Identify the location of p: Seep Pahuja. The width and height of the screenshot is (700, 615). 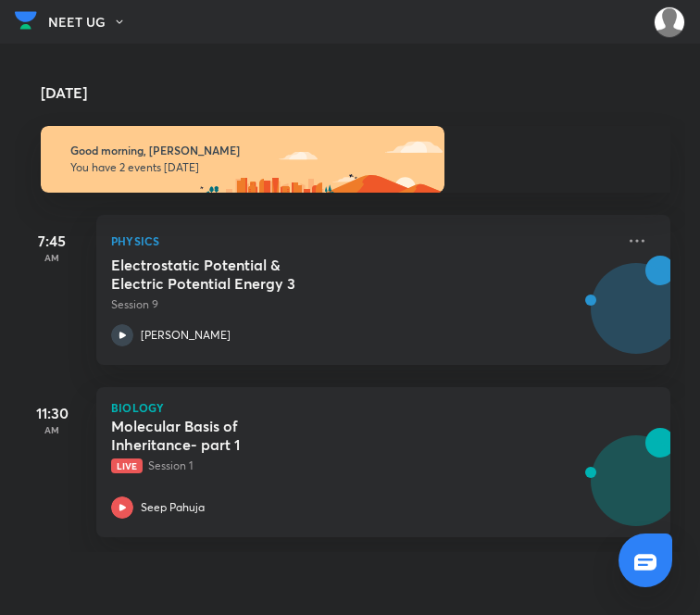
(172, 507).